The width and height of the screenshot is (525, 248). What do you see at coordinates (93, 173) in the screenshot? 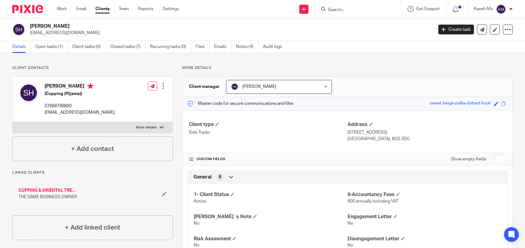
I see `p: Linked clients` at bounding box center [93, 173].